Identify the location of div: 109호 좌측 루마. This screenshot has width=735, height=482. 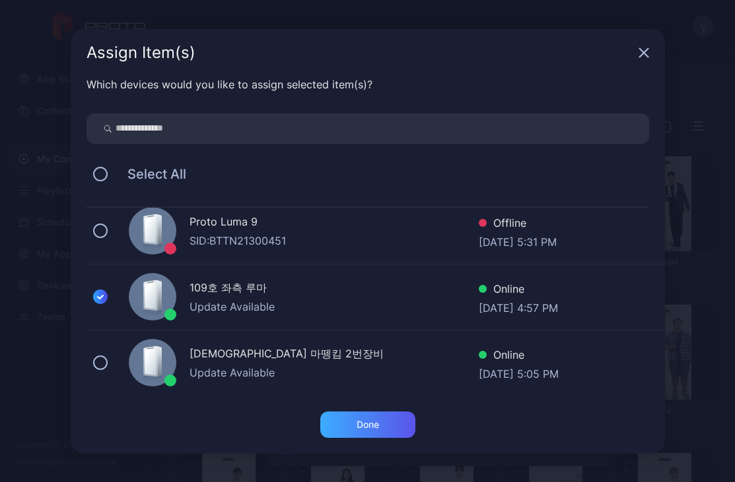
(334, 289).